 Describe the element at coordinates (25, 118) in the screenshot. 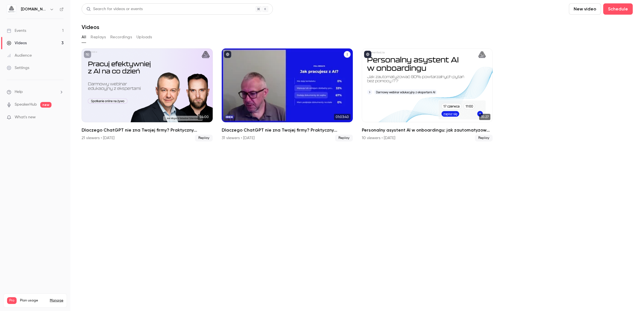

I see `span: What's new` at that location.